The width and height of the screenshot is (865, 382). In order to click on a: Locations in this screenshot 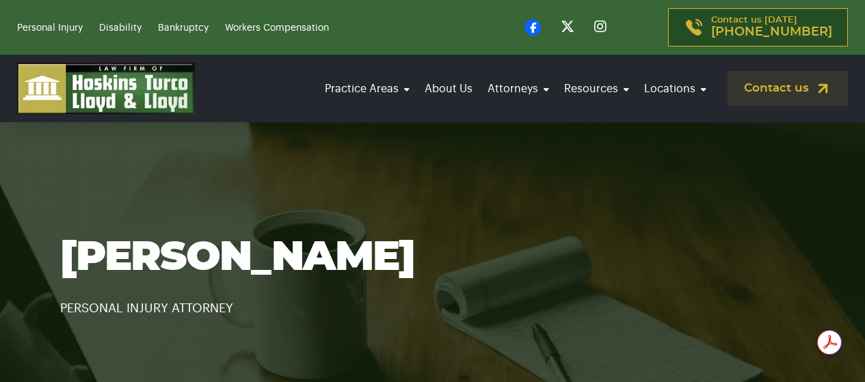, I will do `click(675, 89)`.